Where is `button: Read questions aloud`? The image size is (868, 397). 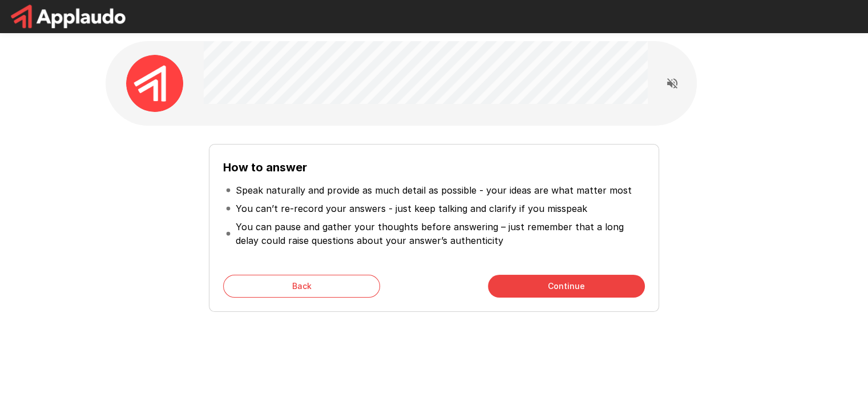 button: Read questions aloud is located at coordinates (672, 83).